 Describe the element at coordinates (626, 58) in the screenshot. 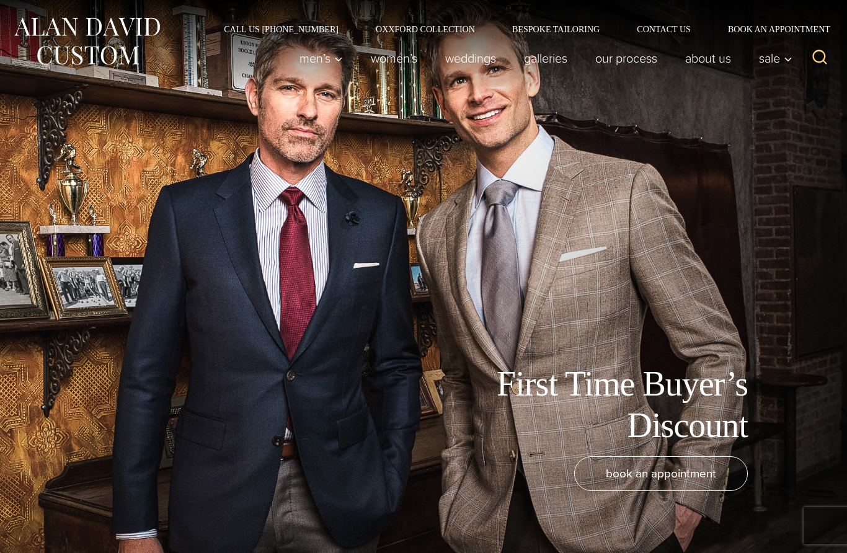

I see `a: Our Process` at that location.